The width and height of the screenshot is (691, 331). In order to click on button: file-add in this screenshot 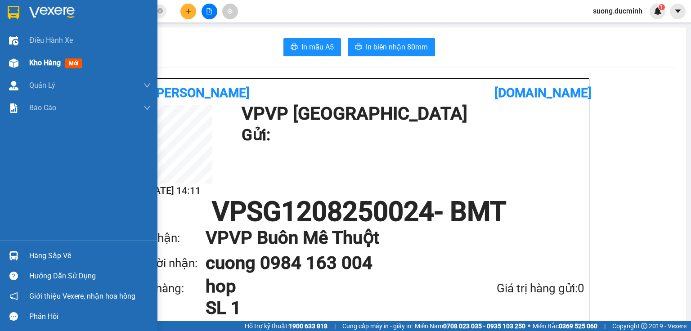, I will do `click(209, 11)`.